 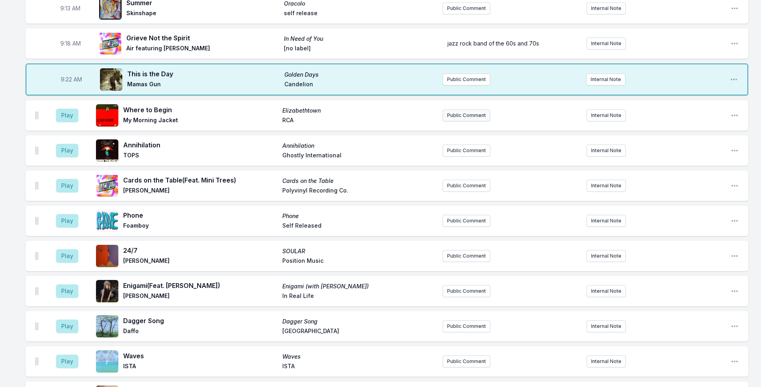 I want to click on span: In Real Life, so click(x=359, y=297).